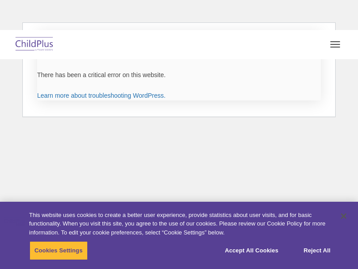 This screenshot has height=269, width=358. What do you see at coordinates (181, 223) in the screenshot?
I see `div: This website uses cookies to create a better user experience, provide statistics about user visit...` at bounding box center [181, 223].